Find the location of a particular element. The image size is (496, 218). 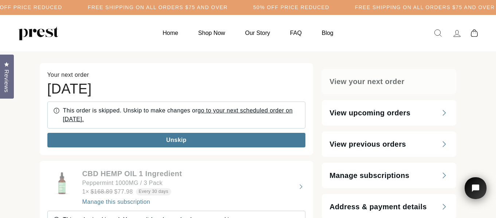

a: Blog is located at coordinates (328, 33).